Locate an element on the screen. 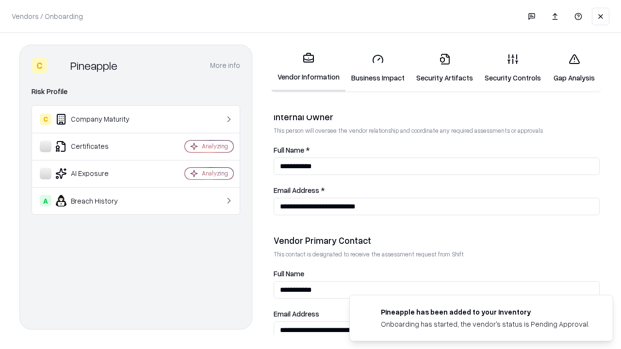 Image resolution: width=621 pixels, height=349 pixels. a: Security Artifacts is located at coordinates (445, 68).